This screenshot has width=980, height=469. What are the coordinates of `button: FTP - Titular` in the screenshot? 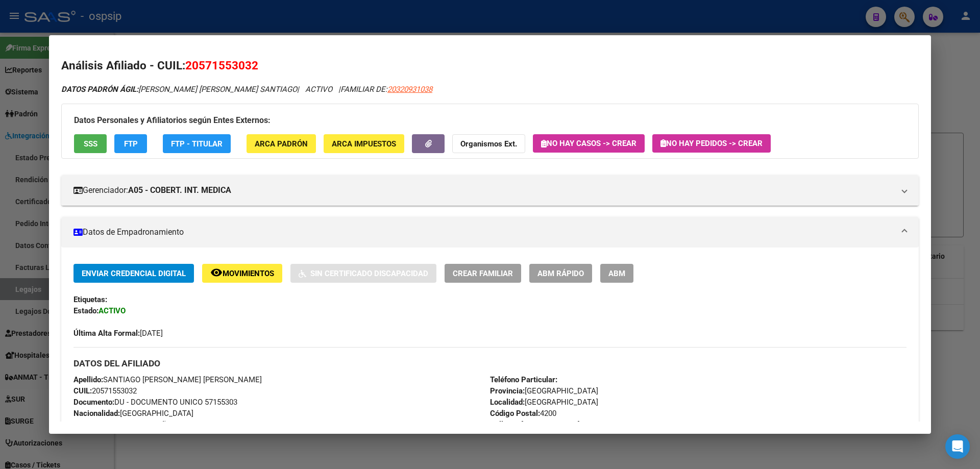 It's located at (196, 143).